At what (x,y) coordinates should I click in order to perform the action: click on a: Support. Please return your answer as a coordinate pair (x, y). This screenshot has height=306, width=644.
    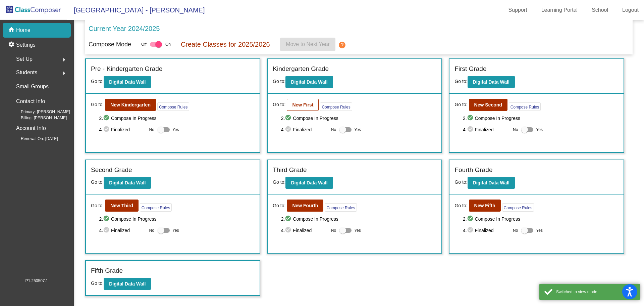
    Looking at the image, I should click on (518, 10).